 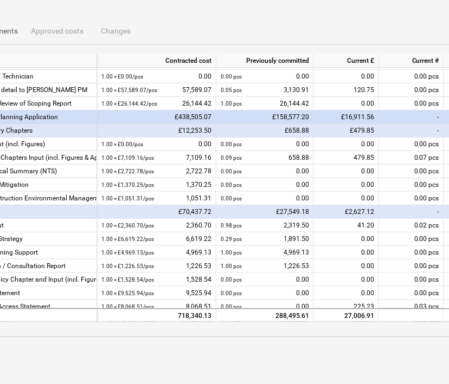 What do you see at coordinates (346, 61) in the screenshot?
I see `div: Current £` at bounding box center [346, 61].